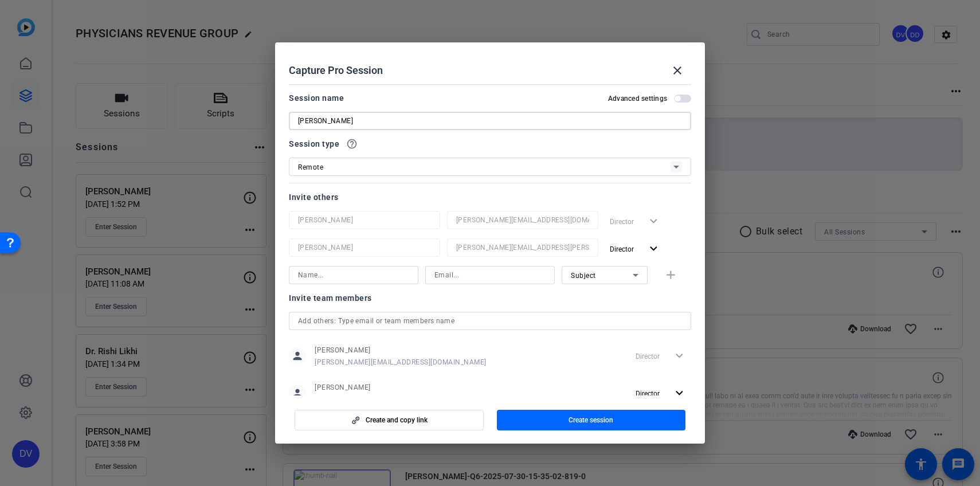 The width and height of the screenshot is (980, 486). What do you see at coordinates (590, 420) in the screenshot?
I see `span: Create session` at bounding box center [590, 420].